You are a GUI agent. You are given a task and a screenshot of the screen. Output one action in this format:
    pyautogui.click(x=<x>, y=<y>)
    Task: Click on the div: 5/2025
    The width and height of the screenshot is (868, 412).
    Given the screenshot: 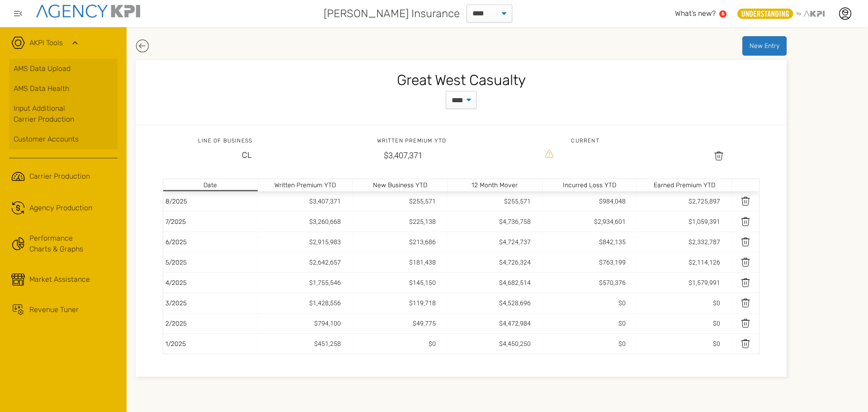 What is the action you would take?
    pyautogui.click(x=211, y=262)
    